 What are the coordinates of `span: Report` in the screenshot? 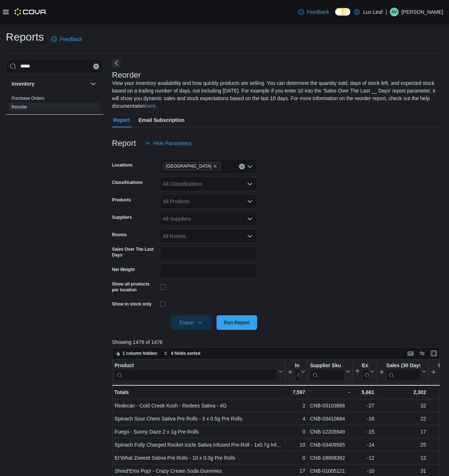 It's located at (122, 120).